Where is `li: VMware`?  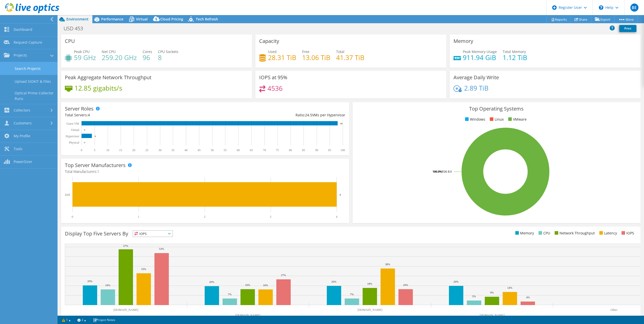
li: VMware is located at coordinates (517, 120).